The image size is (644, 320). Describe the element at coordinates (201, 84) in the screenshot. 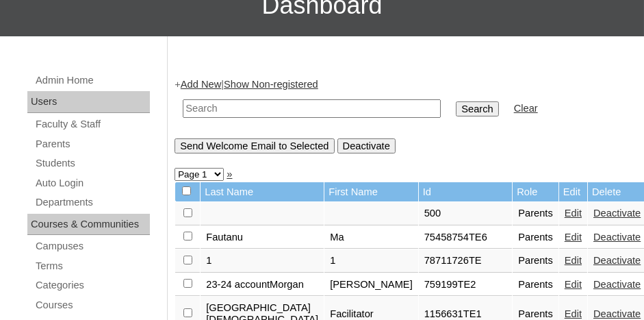

I see `a: Add New` at that location.